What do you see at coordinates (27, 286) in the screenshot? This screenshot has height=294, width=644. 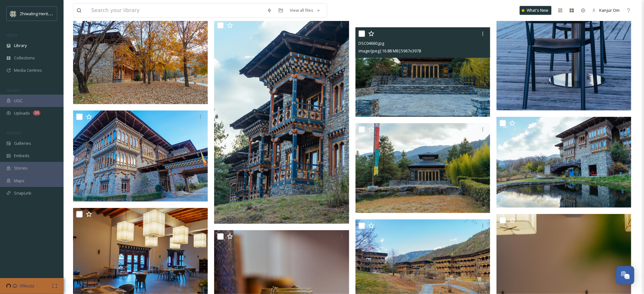 I see `span: 1 files(s)` at bounding box center [27, 286].